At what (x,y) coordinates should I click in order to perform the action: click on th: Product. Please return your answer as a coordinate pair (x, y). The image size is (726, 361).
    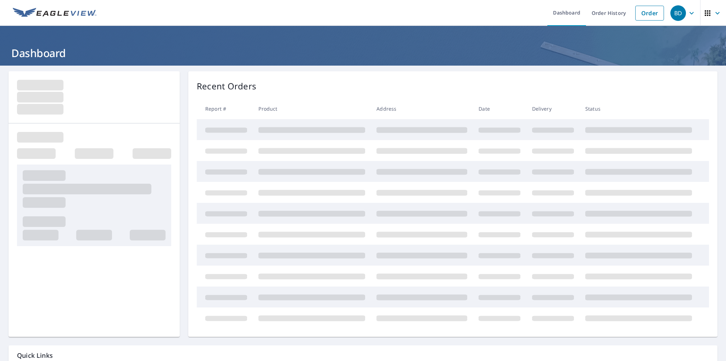
    Looking at the image, I should click on (312, 108).